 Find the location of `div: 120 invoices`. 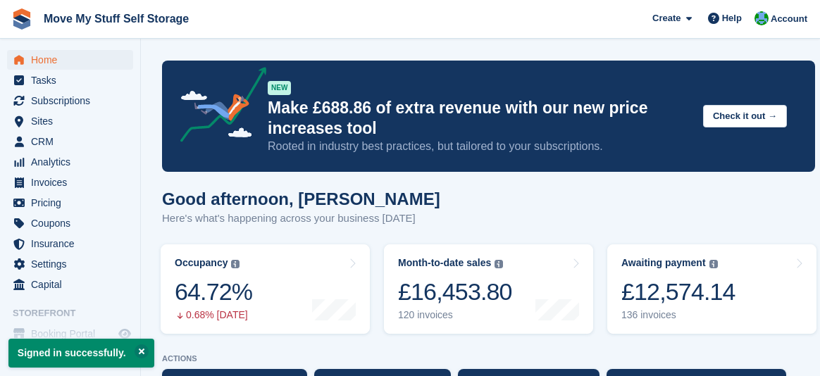

div: 120 invoices is located at coordinates (455, 315).